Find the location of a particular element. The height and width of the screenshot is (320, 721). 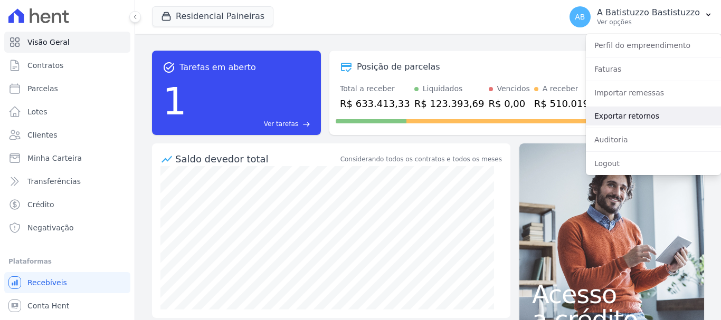

div: Vencidos is located at coordinates (514, 89).